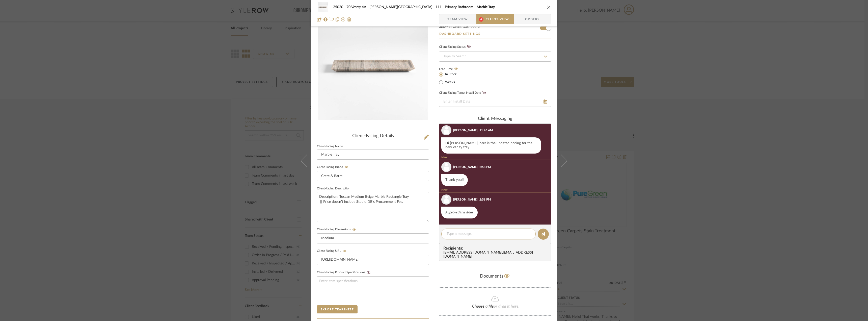 This screenshot has width=868, height=321. I want to click on input: Type to Search…, so click(495, 57).